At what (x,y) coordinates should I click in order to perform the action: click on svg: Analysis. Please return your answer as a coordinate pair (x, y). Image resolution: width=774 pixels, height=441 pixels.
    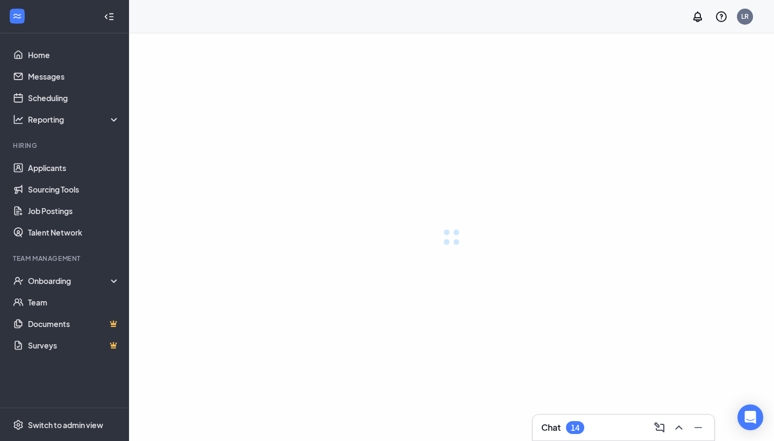
    Looking at the image, I should click on (18, 119).